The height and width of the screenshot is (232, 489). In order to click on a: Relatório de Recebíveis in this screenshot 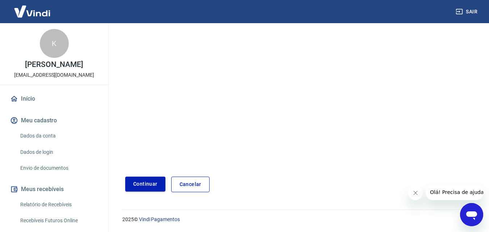, I will do `click(58, 204)`.